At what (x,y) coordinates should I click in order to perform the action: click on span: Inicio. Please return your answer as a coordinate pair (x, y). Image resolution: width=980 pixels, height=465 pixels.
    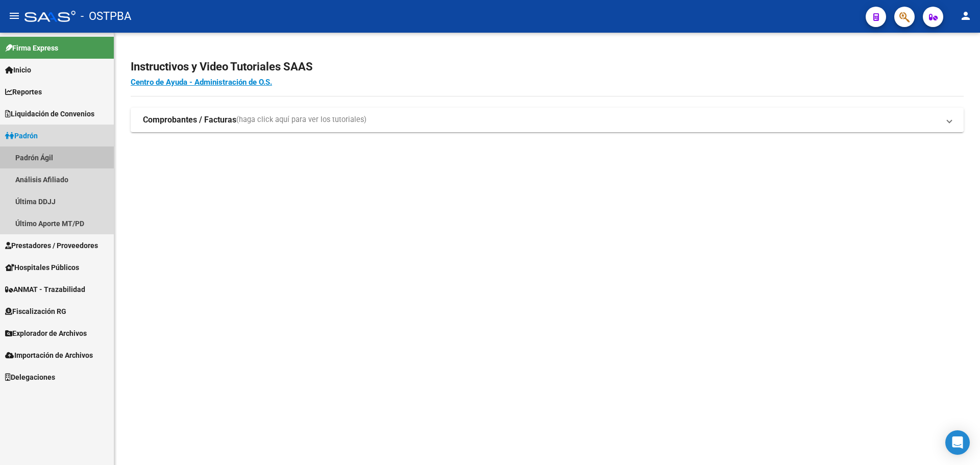
    Looking at the image, I should click on (18, 70).